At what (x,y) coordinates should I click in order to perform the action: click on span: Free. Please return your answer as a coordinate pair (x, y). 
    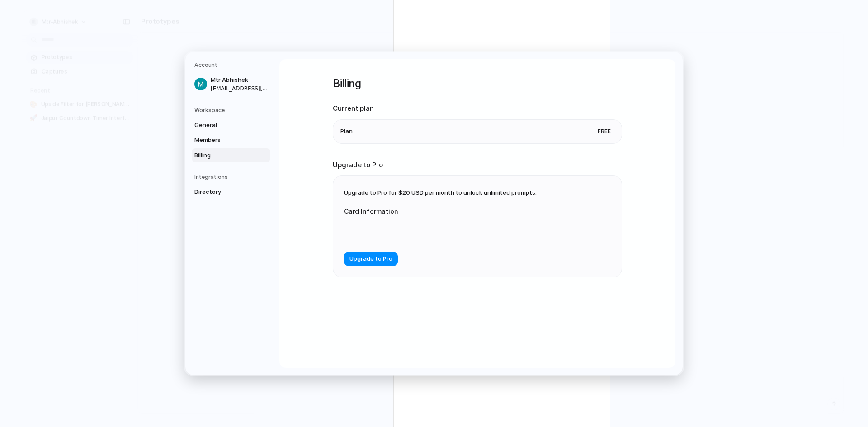
    Looking at the image, I should click on (604, 131).